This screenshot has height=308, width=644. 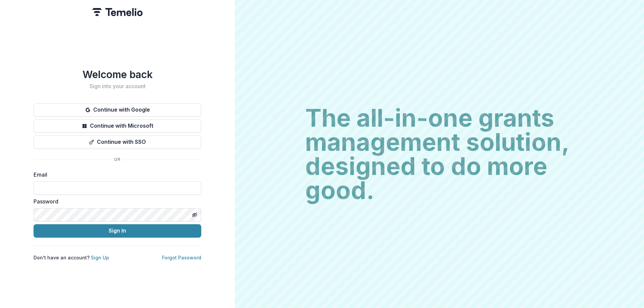 I want to click on button: Continue with Google, so click(x=117, y=110).